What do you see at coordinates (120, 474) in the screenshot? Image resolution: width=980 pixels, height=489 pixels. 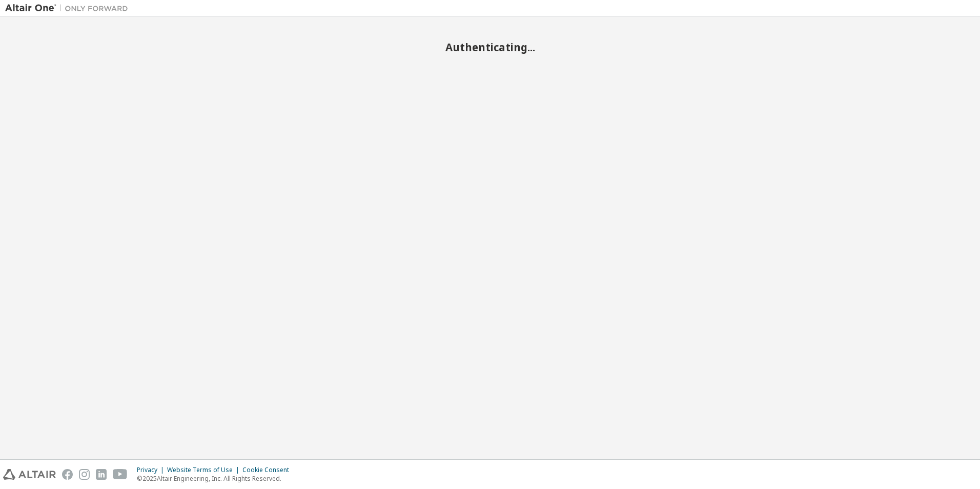 I see `img: youtube.svg` at bounding box center [120, 474].